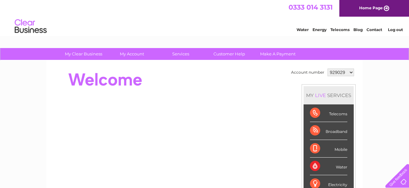  What do you see at coordinates (374, 29) in the screenshot?
I see `a: Contact` at bounding box center [374, 29].